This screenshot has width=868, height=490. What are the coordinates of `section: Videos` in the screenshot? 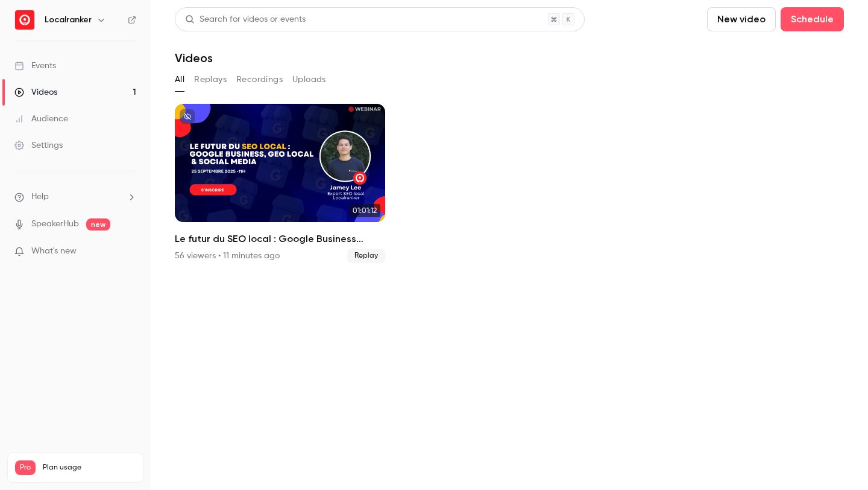 It's located at (509, 245).